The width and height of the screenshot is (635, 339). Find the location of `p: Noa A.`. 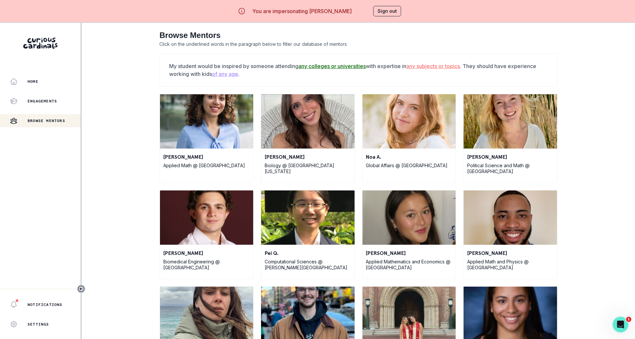

p: Noa A. is located at coordinates (409, 157).